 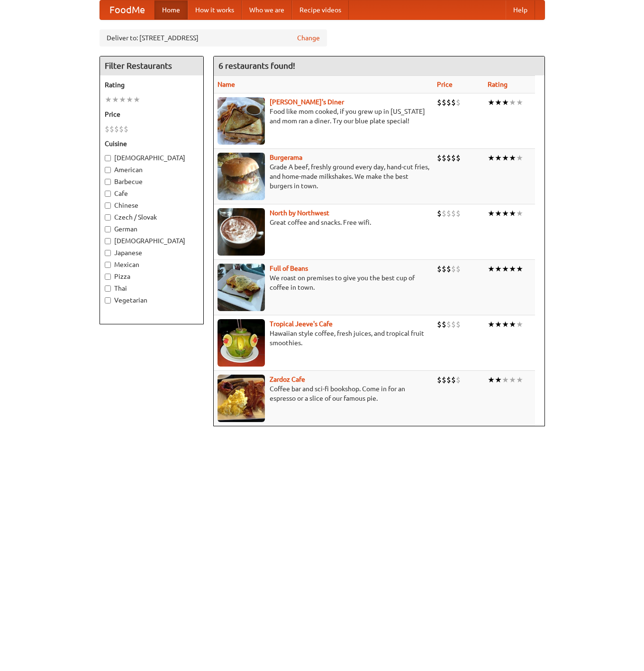 I want to click on h5: Price, so click(x=152, y=115).